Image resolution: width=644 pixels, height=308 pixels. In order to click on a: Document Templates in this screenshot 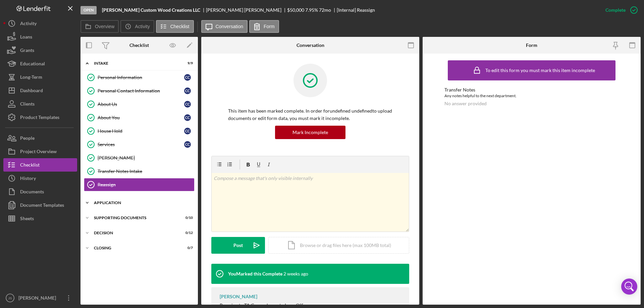, I will do `click(40, 205)`.